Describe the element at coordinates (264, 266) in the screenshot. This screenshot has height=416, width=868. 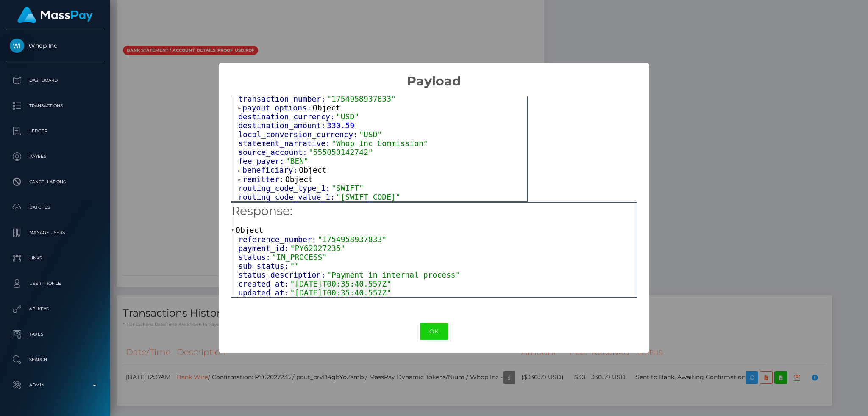
I see `span: sub_status:` at that location.